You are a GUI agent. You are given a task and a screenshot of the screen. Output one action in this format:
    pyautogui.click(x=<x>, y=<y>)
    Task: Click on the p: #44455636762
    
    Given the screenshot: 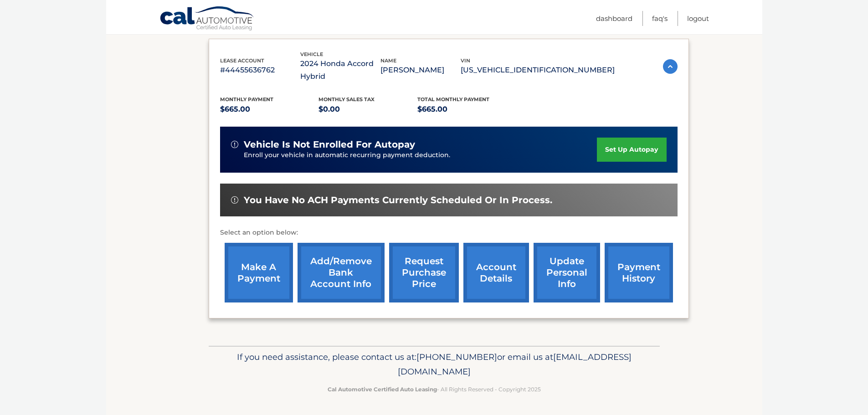 What is the action you would take?
    pyautogui.click(x=260, y=70)
    